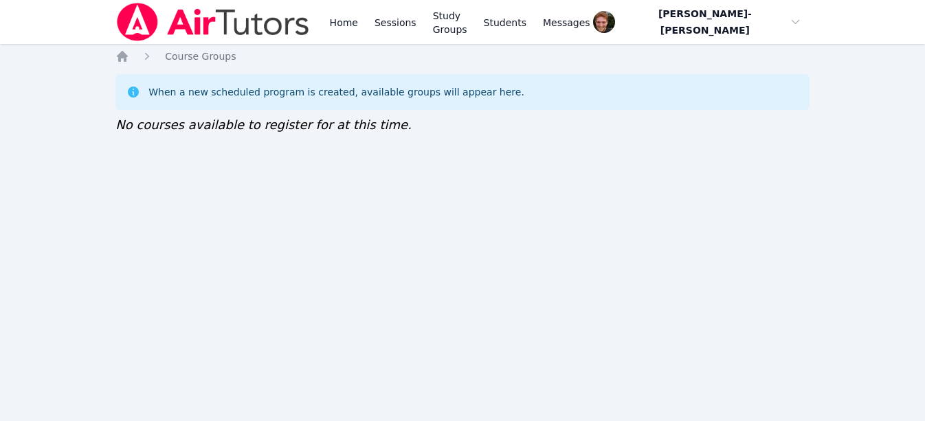 The width and height of the screenshot is (925, 421). What do you see at coordinates (212, 22) in the screenshot?
I see `img: Air Tutors` at bounding box center [212, 22].